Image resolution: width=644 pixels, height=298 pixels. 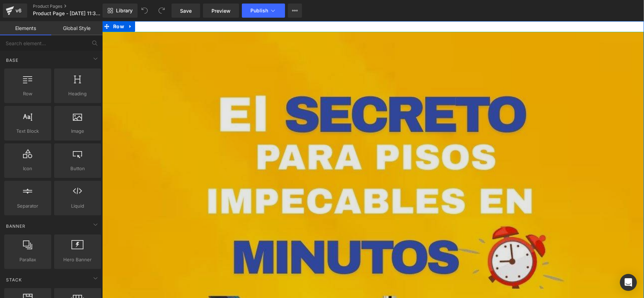 I want to click on a: Preview, so click(x=221, y=11).